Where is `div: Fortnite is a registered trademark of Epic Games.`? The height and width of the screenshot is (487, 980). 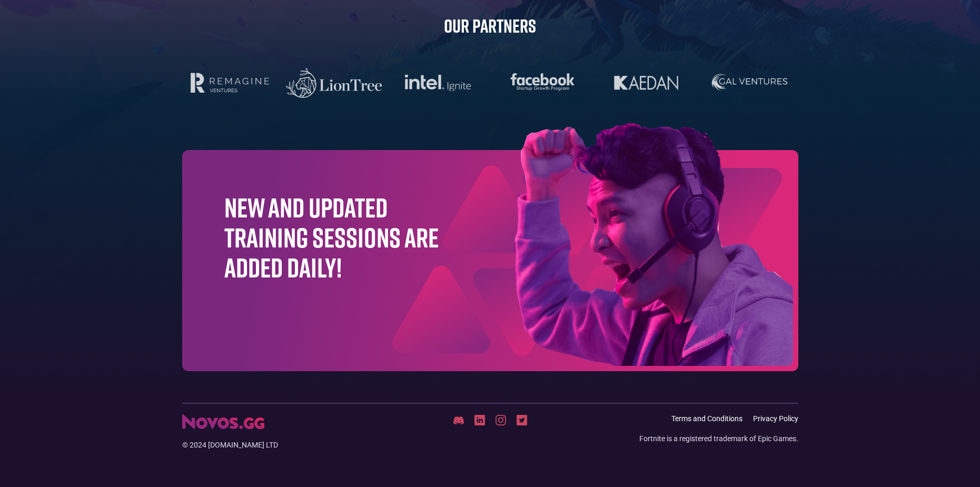 div: Fortnite is a registered trademark of Epic Games. is located at coordinates (719, 438).